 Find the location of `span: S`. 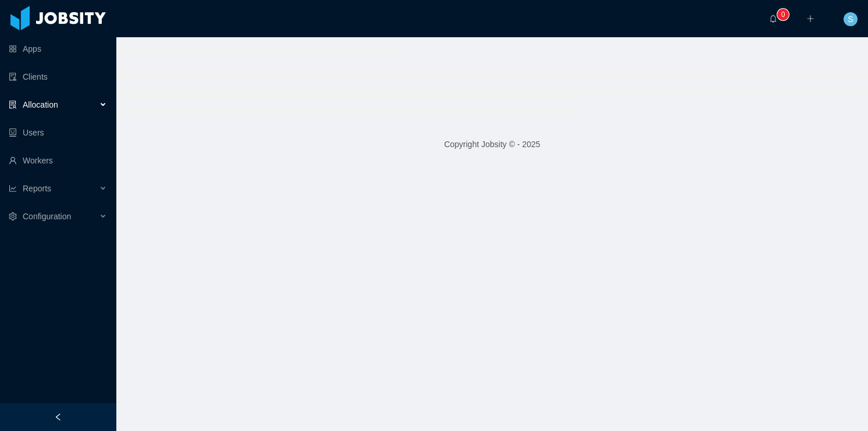

span: S is located at coordinates (850, 19).